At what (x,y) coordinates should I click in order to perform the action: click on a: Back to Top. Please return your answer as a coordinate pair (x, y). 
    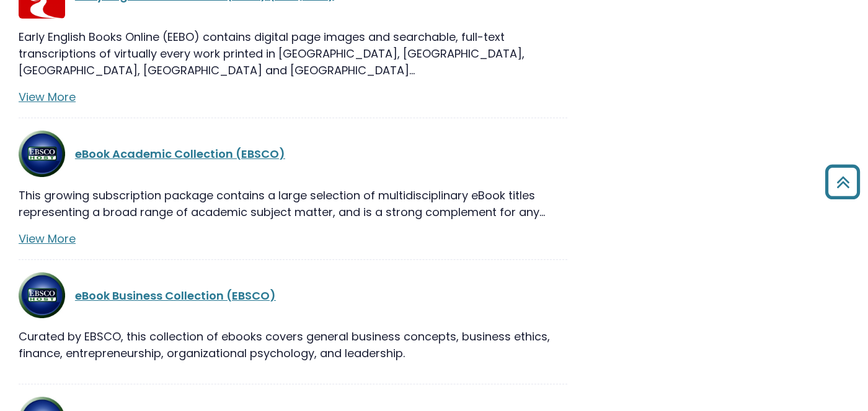
    Looking at the image, I should click on (842, 182).